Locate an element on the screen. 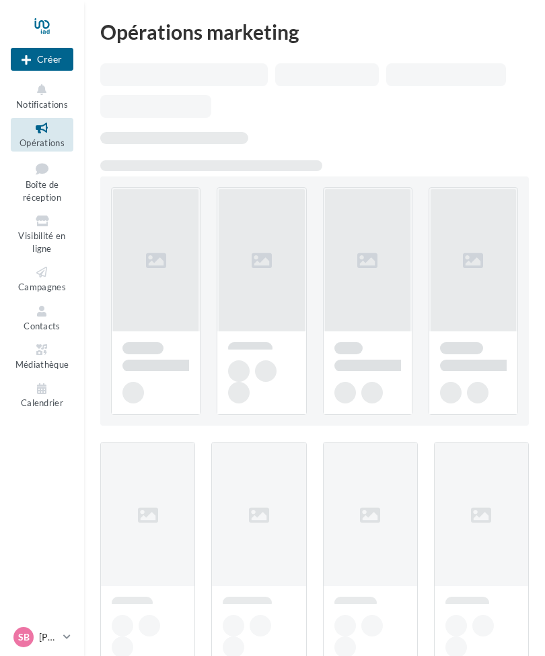 Image resolution: width=545 pixels, height=656 pixels. button: Créer is located at coordinates (42, 59).